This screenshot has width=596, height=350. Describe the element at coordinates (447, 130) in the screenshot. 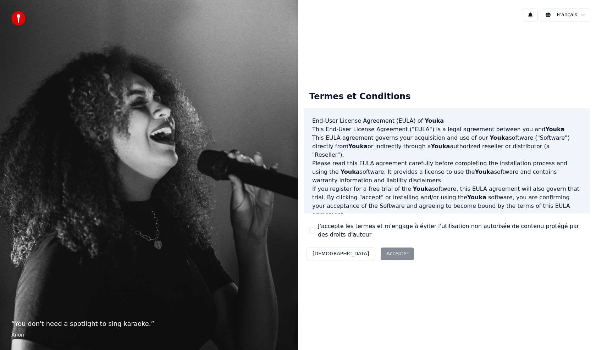

I see `p: This End-User License Agreement ("EULA") is a legal agreement between you and` at that location.